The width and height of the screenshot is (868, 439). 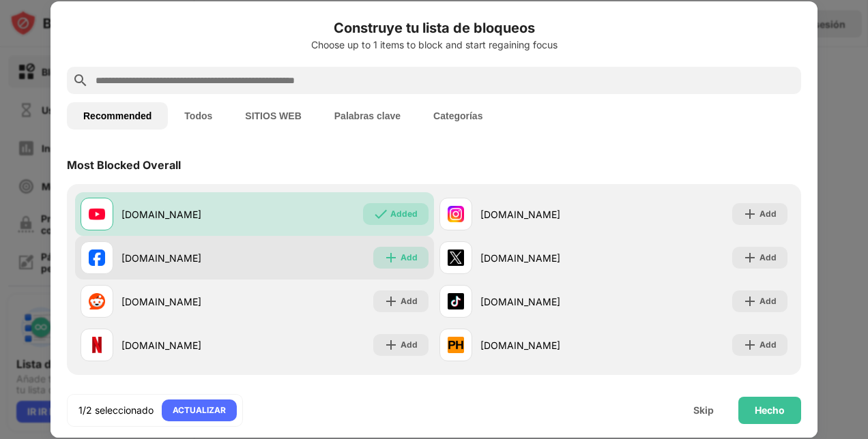 What do you see at coordinates (116, 410) in the screenshot?
I see `div: 1/2 seleccionado` at bounding box center [116, 410].